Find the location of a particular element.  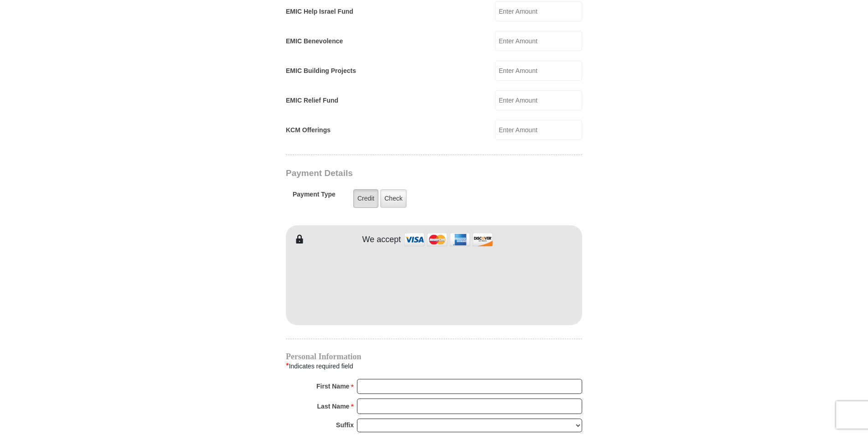

label: Credit is located at coordinates (366, 198).